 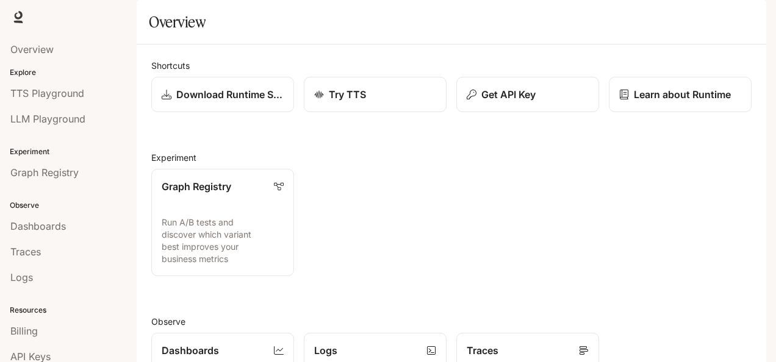 What do you see at coordinates (347, 95) in the screenshot?
I see `p: Try TTS` at bounding box center [347, 95].